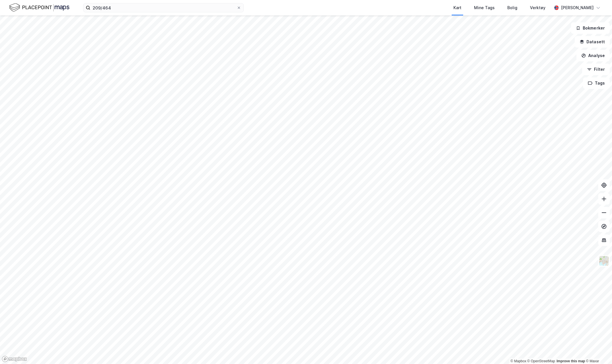 This screenshot has width=612, height=364. Describe the element at coordinates (14, 359) in the screenshot. I see `a: Mapbox homepage` at that location.